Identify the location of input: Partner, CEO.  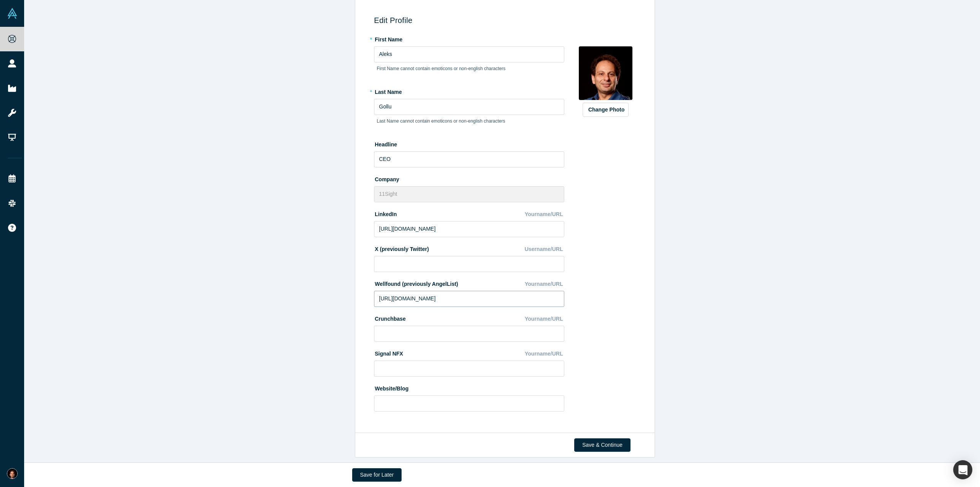
(469, 159).